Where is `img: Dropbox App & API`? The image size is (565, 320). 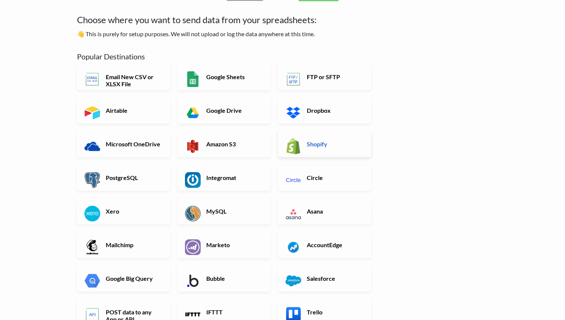
img: Dropbox App & API is located at coordinates (293, 113).